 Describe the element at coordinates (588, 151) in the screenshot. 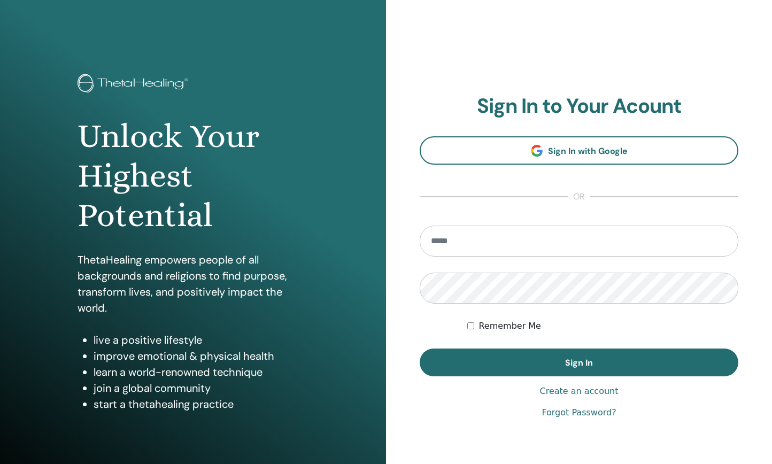

I see `span: Sign In with Google` at that location.